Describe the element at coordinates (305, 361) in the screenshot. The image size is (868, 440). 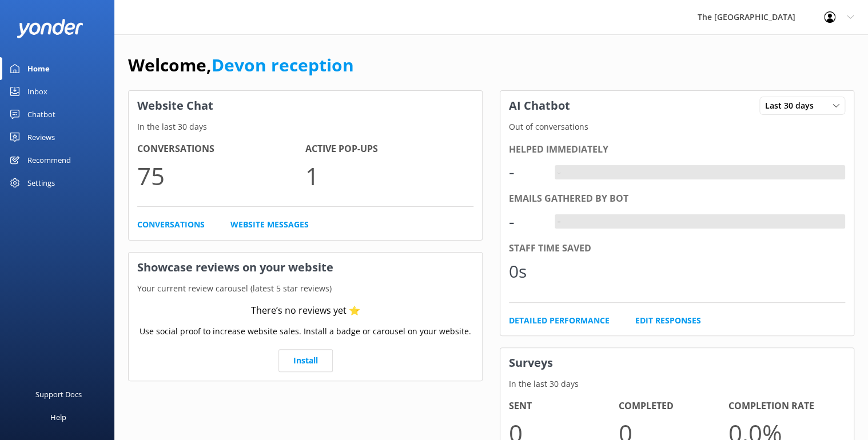
I see `a: Install` at that location.